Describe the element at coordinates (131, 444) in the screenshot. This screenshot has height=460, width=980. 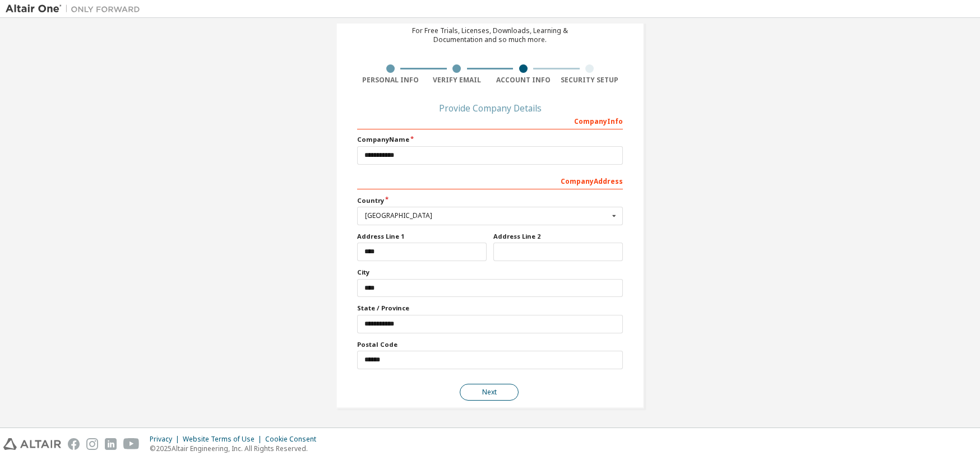
I see `img: youtube.svg` at that location.